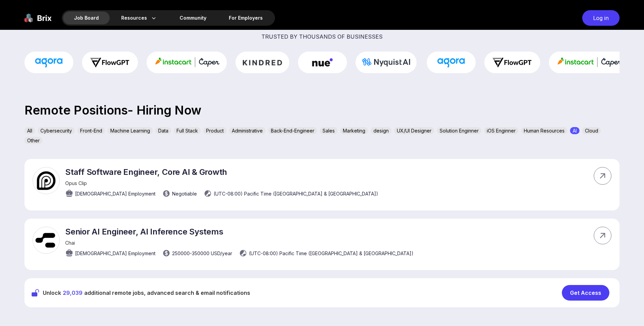 The image size is (644, 326). Describe the element at coordinates (381, 130) in the screenshot. I see `div: design` at that location.